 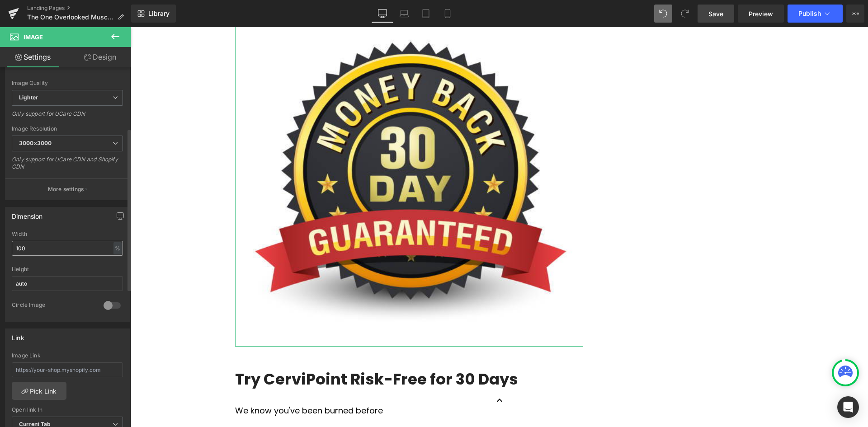 I want to click on div: Height, so click(x=67, y=269).